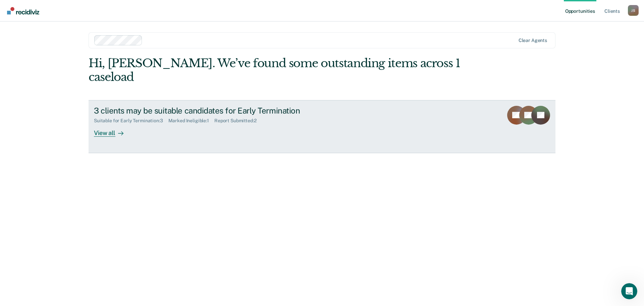  What do you see at coordinates (634, 10) in the screenshot?
I see `button: Profile dropdown button` at bounding box center [634, 10].